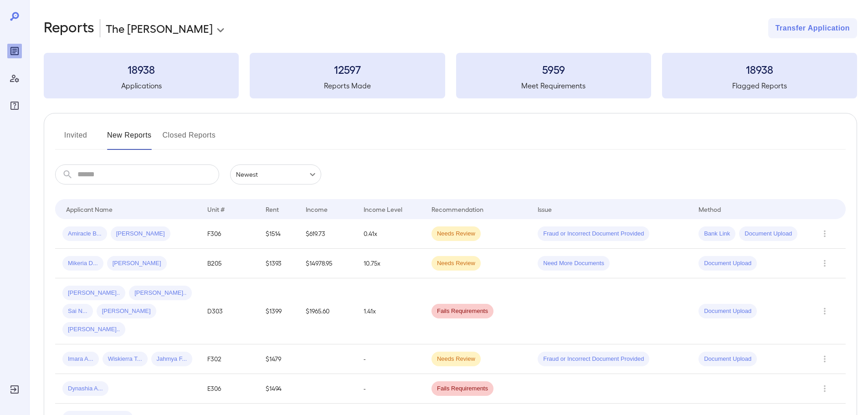  I want to click on td: $1393, so click(278, 263).